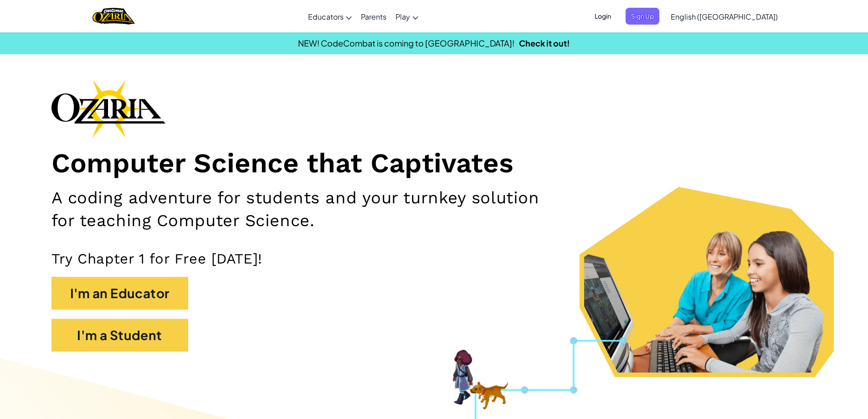 This screenshot has height=419, width=868. Describe the element at coordinates (403, 16) in the screenshot. I see `span: Play` at that location.